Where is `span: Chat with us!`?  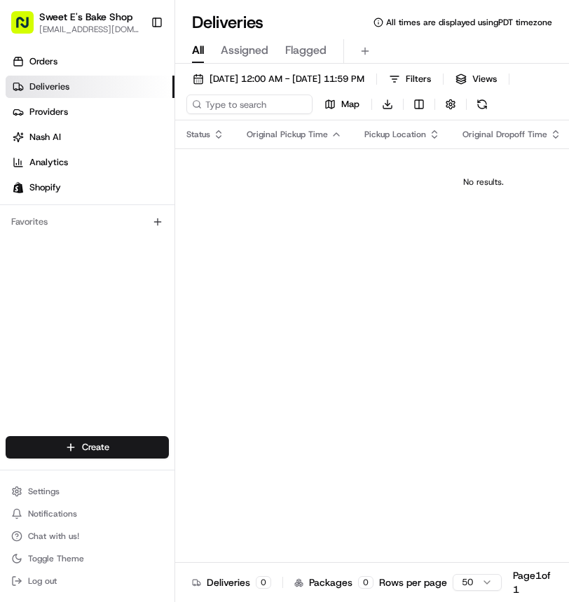
span: Chat with us! is located at coordinates (53, 537).